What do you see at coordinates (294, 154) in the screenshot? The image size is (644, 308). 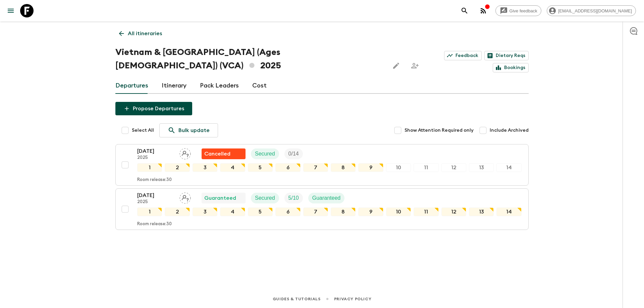 I see `p: 0 / 14` at bounding box center [294, 154].